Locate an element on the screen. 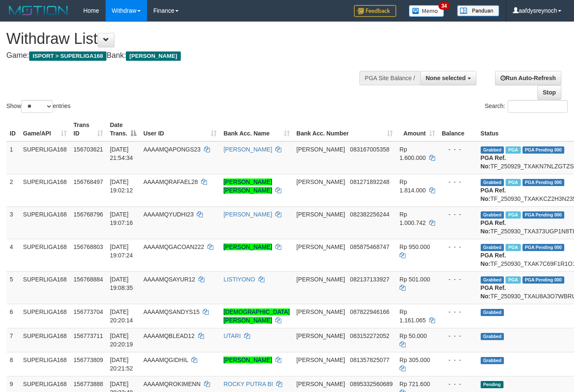 The image size is (574, 392). span: Rp 305.000 is located at coordinates (414, 360).